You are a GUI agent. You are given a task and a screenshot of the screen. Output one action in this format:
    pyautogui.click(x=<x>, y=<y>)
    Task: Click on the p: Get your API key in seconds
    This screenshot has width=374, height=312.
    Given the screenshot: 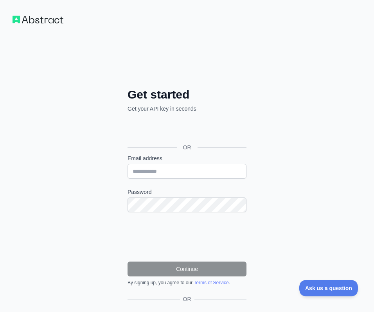 What is the action you would take?
    pyautogui.click(x=187, y=109)
    